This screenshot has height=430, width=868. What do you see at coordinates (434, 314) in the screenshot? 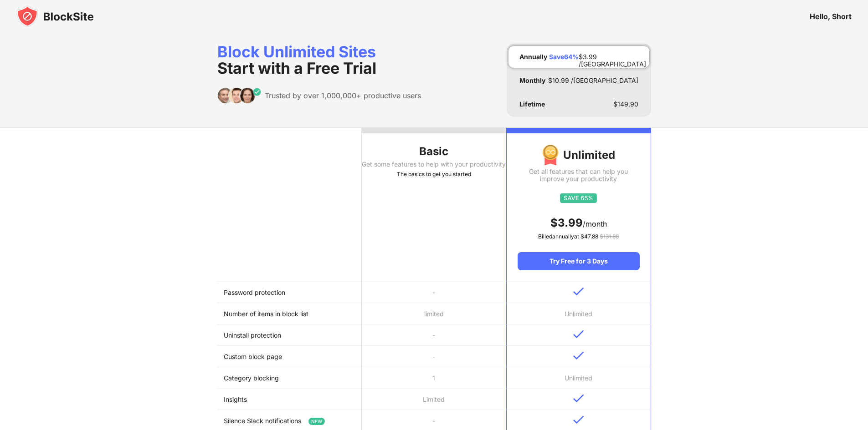
I see `td: limited` at bounding box center [434, 314].